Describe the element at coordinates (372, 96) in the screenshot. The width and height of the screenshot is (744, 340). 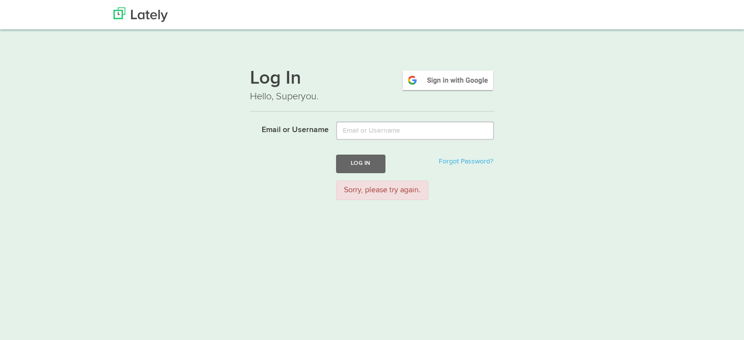
I see `p: Hello, Superyou.` at that location.